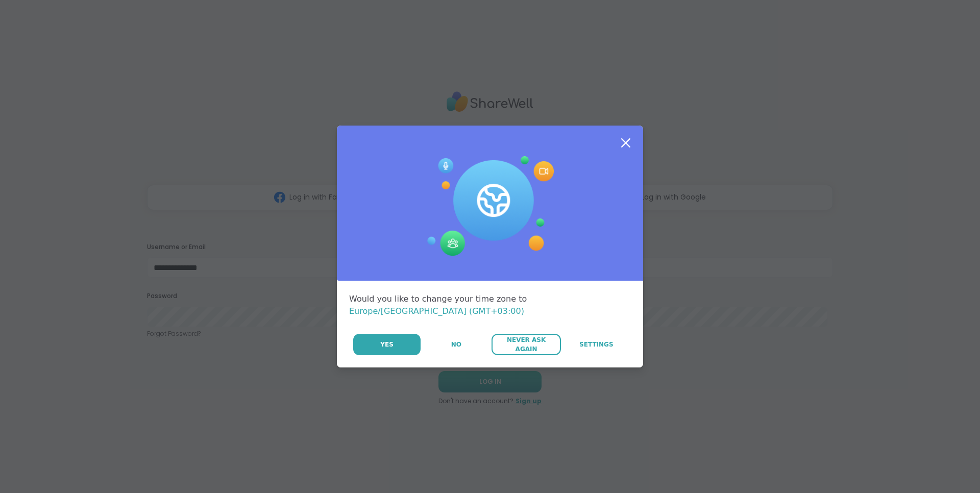 The image size is (980, 493). Describe the element at coordinates (526, 345) in the screenshot. I see `button: Never Ask Again` at that location.